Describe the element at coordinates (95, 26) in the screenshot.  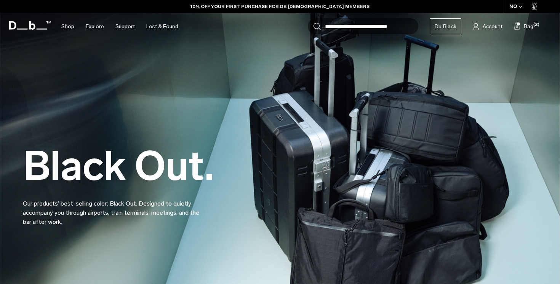
I see `a: Explore` at that location.